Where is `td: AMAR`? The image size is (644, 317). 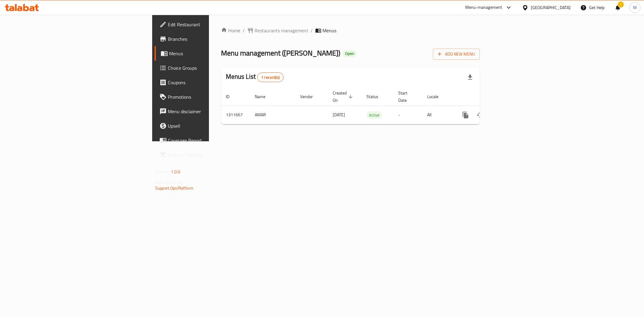
td: AMAR is located at coordinates (272, 115).